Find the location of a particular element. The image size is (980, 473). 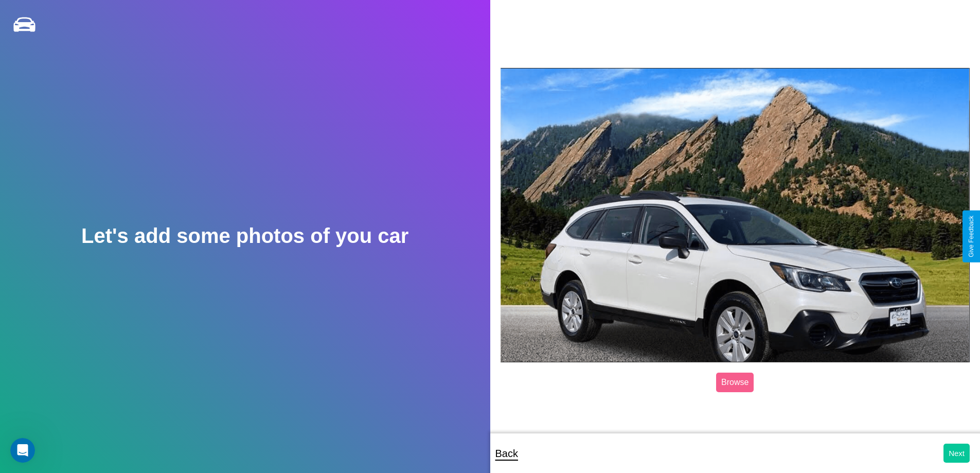

p: Back is located at coordinates (507, 453).